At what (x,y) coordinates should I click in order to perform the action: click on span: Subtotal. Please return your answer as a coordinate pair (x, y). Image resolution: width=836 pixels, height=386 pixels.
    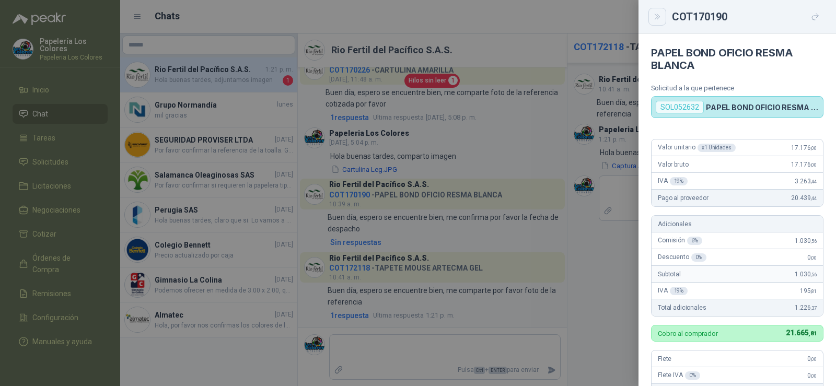
    Looking at the image, I should click on (669, 274).